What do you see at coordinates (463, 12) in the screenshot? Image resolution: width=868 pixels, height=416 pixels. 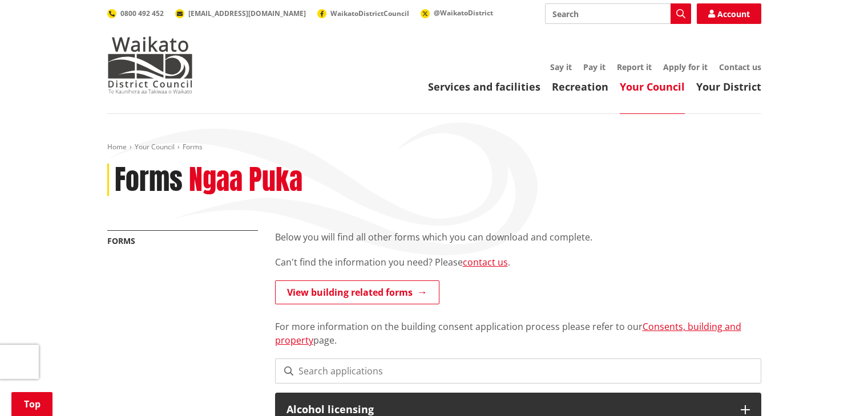 I see `span: @WaikatoDistrict` at bounding box center [463, 12].